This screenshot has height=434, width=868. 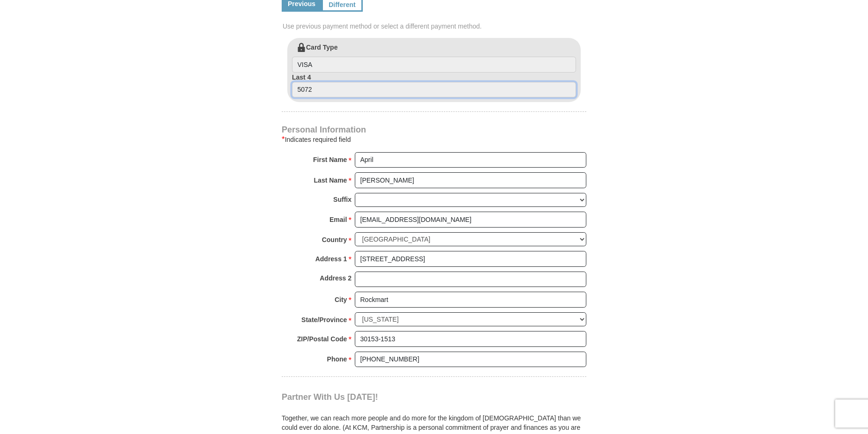 I want to click on h4: Personal Information, so click(x=434, y=130).